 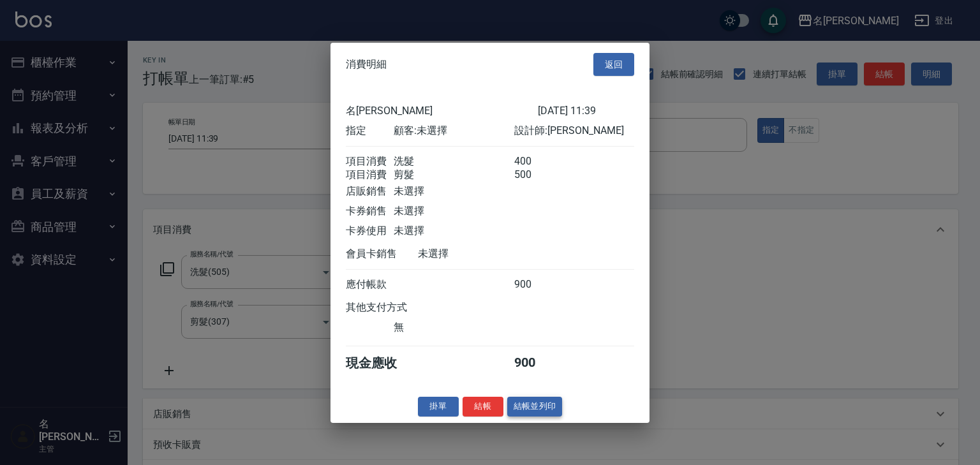 What do you see at coordinates (382, 363) in the screenshot?
I see `div: 現金應收` at bounding box center [382, 363].